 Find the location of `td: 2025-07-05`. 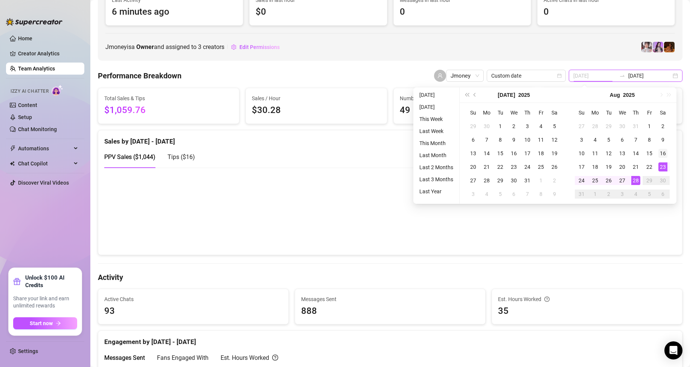

td: 2025-07-05 is located at coordinates (554, 126).